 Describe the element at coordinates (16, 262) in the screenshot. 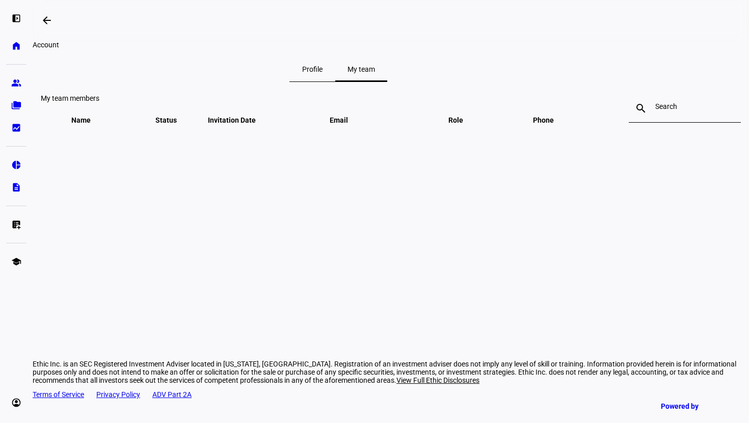

I see `eth-mat-symbol: school` at that location.